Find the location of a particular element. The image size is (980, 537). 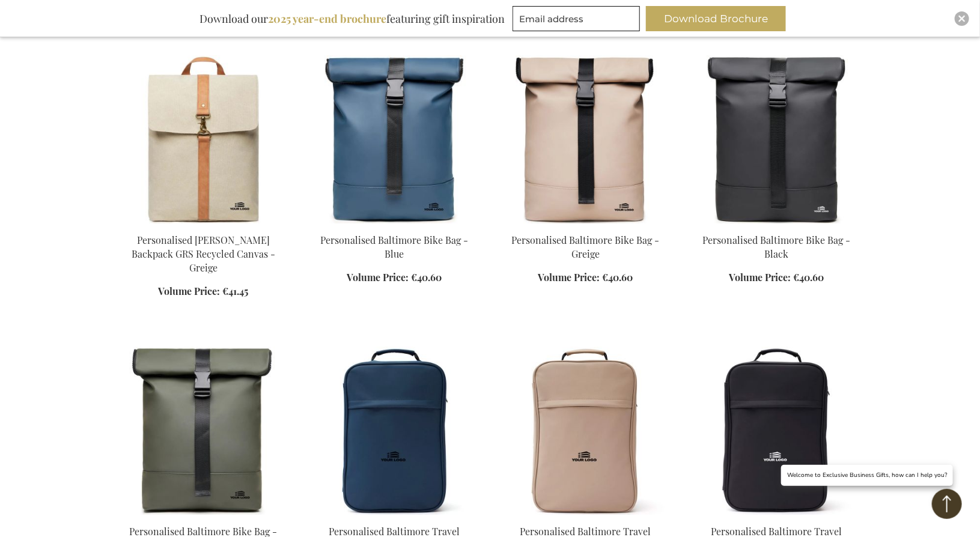

img: Personalised Baltimore Bike Bag - Black is located at coordinates (777, 139).